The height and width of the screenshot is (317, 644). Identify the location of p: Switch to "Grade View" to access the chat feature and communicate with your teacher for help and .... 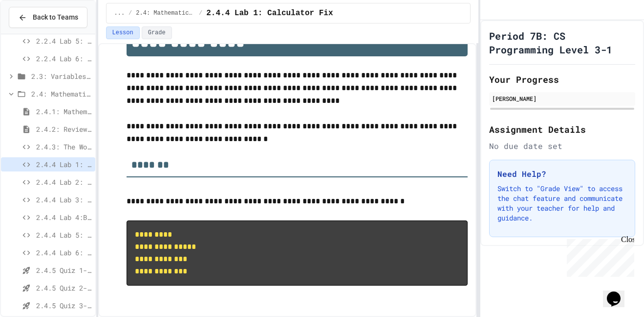
(562, 203).